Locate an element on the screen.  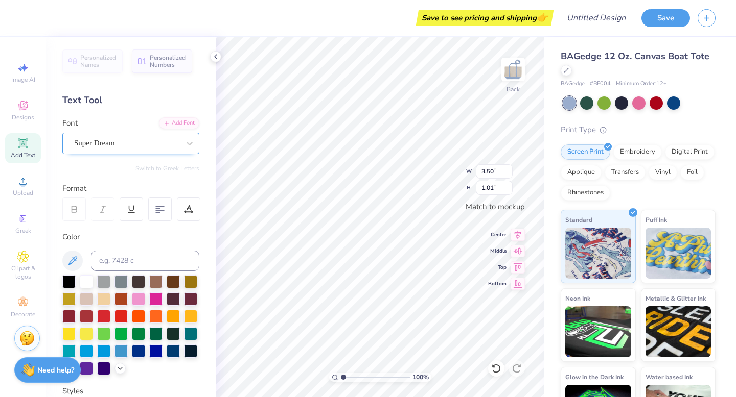
div: Transfers is located at coordinates (625, 173).